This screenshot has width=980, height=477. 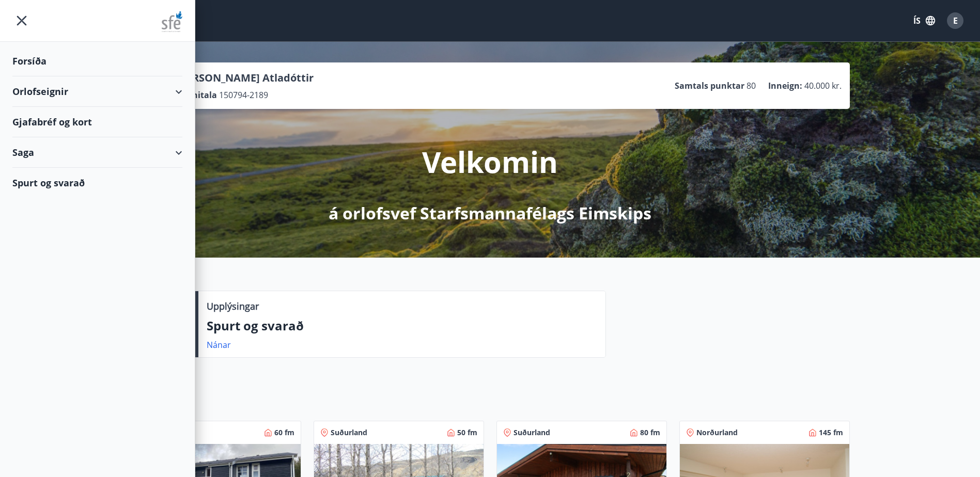 I want to click on div: Forsíða, so click(x=97, y=61).